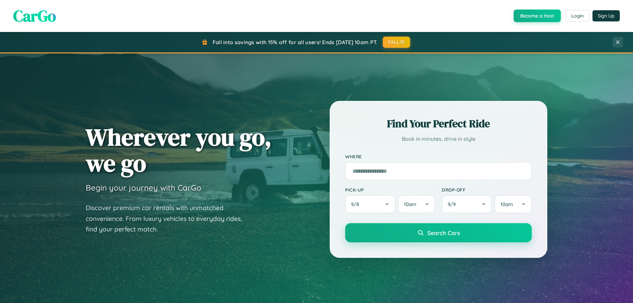 This screenshot has height=303, width=633. I want to click on button: 9/9, so click(466, 204).